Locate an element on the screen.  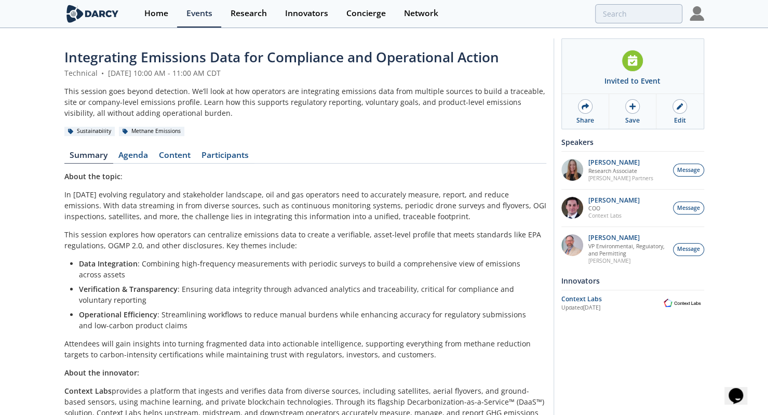
strong: About the innovator: is located at coordinates (102, 373).